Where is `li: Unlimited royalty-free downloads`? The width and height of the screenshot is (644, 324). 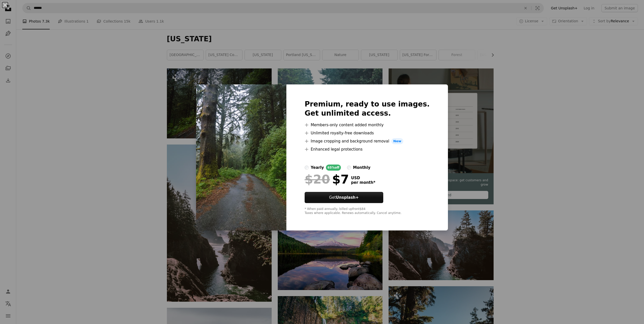 li: Unlimited royalty-free downloads is located at coordinates (367, 133).